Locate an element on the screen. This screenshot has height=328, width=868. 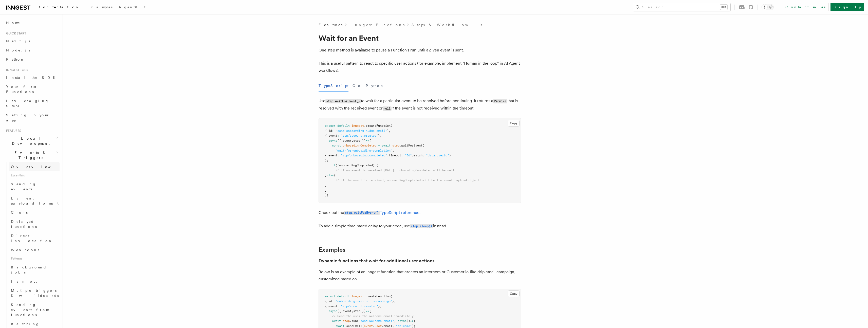
span: // Send the user the welcome email immediately is located at coordinates (372, 316).